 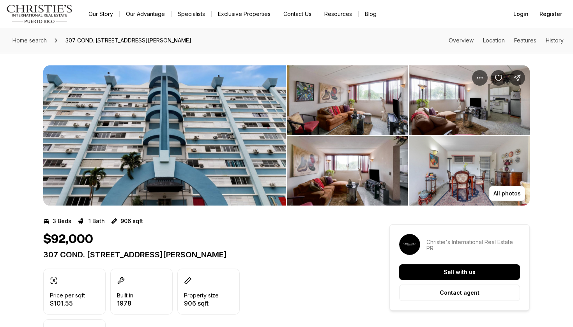 What do you see at coordinates (125, 303) in the screenshot?
I see `p: 1978` at bounding box center [125, 303].